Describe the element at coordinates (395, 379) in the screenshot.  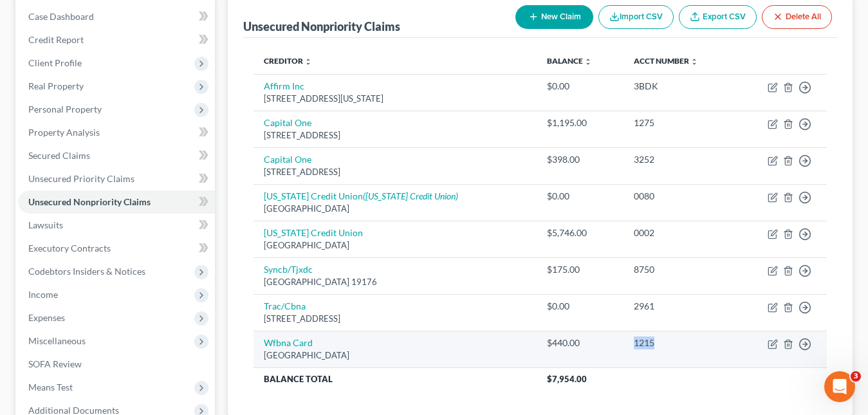
I see `th: Balance Total` at that location.